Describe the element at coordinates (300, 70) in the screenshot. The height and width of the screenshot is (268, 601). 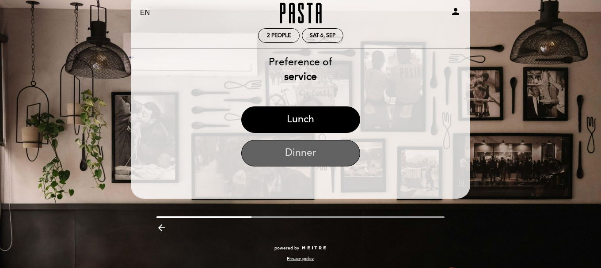
I see `div: Preference of` at that location.